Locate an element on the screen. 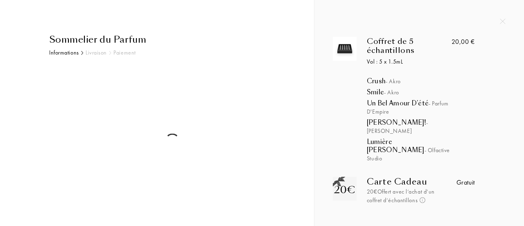  div: Livraison is located at coordinates (96, 52).